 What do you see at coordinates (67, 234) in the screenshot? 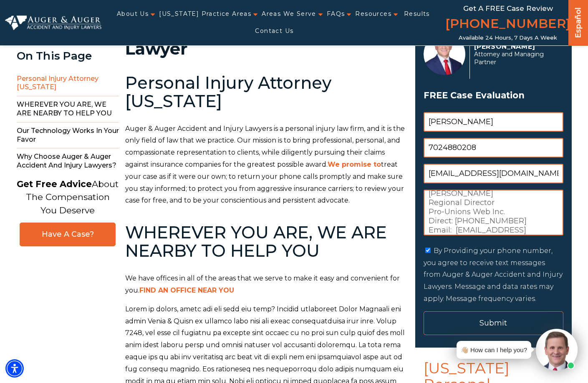
I see `a: Have A Case?` at bounding box center [67, 234].